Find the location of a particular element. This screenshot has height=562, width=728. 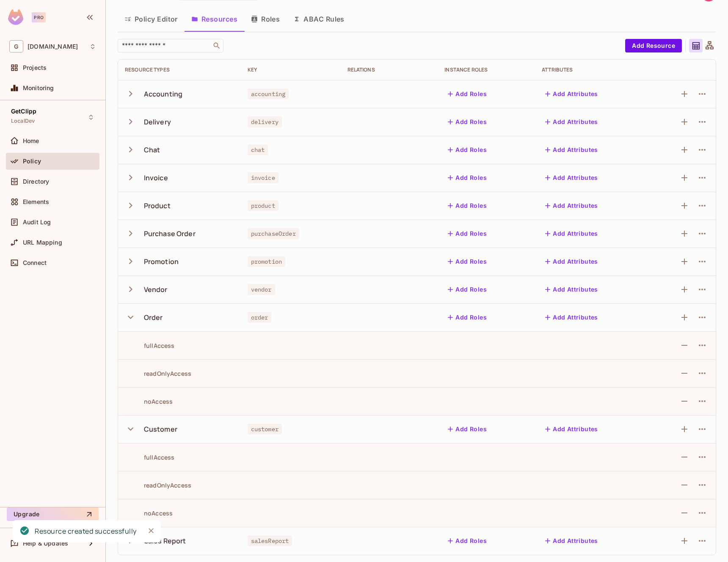

span: delivery is located at coordinates (264, 122).